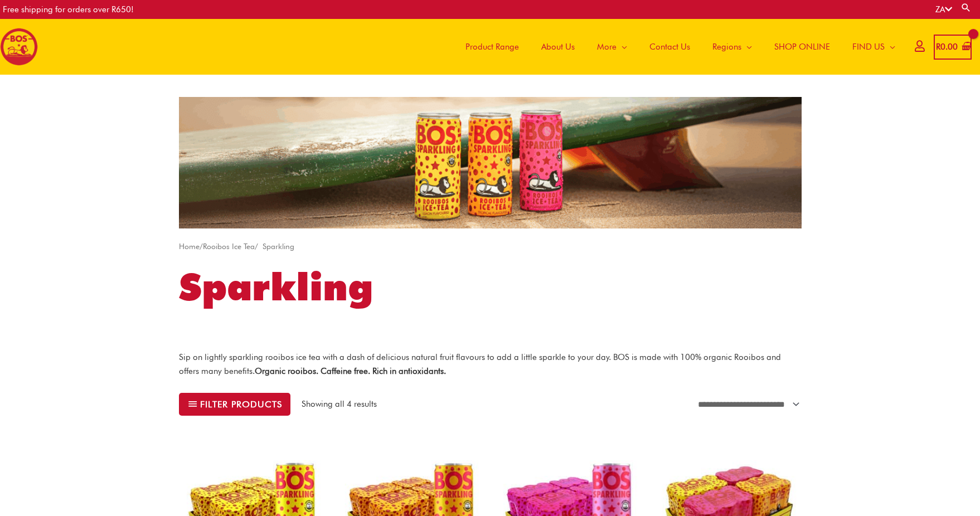 This screenshot has width=980, height=516. Describe the element at coordinates (727, 47) in the screenshot. I see `span: Regions` at that location.